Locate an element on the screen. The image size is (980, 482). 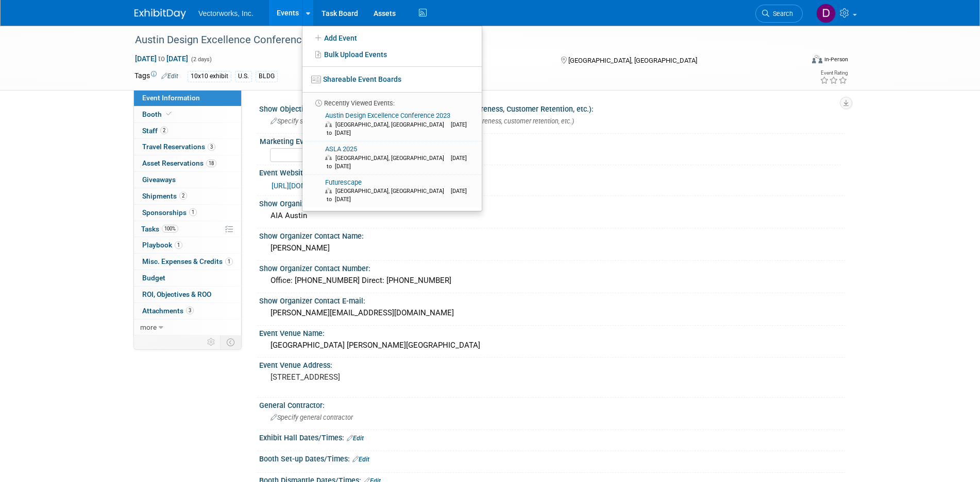
div: Marketing Events Team Member: is located at coordinates (550, 140).